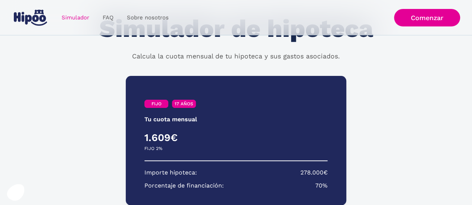  What do you see at coordinates (321, 186) in the screenshot?
I see `p: 70%` at bounding box center [321, 186].